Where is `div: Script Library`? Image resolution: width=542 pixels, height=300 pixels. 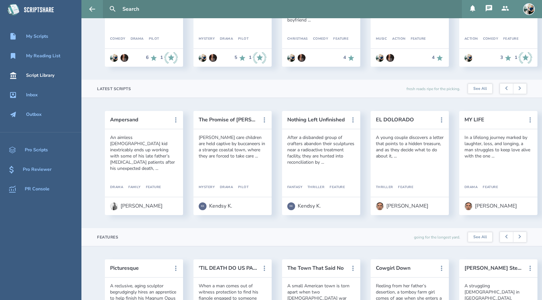
div: Script Library is located at coordinates (40, 76).